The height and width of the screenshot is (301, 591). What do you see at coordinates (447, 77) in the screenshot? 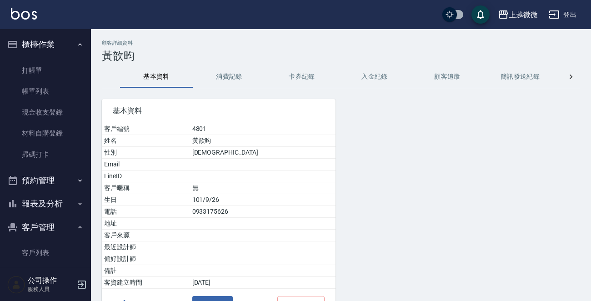
I see `button: 顧客追蹤` at bounding box center [447, 77].